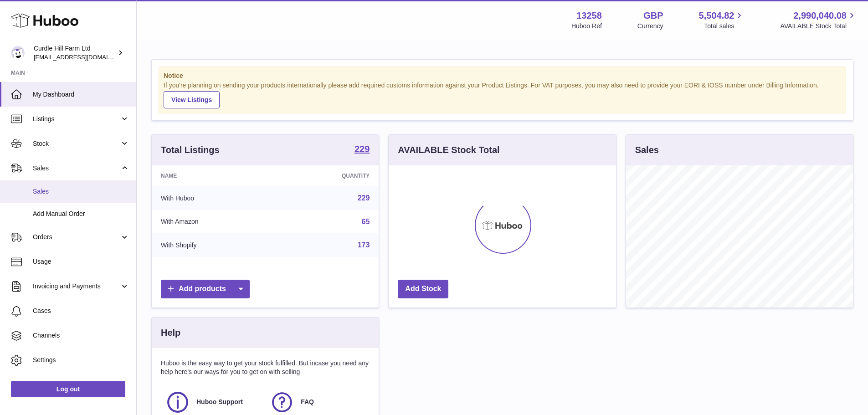 The image size is (868, 415). Describe the element at coordinates (317, 402) in the screenshot. I see `a: FAQ` at that location.